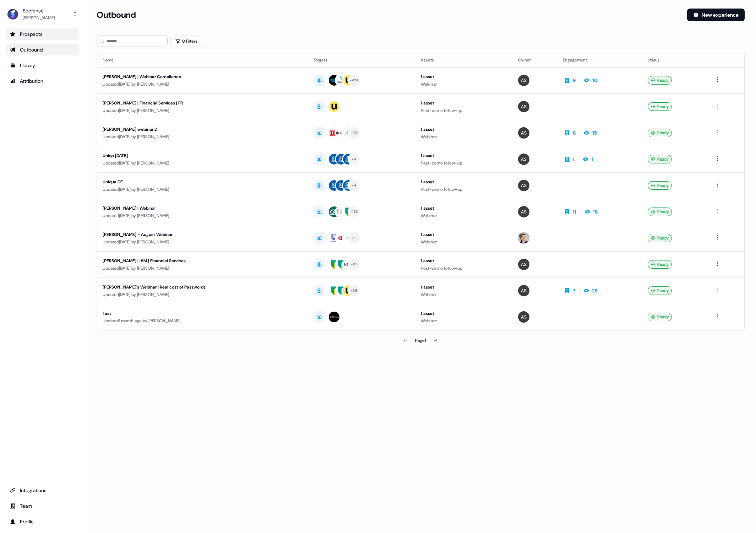 The image size is (756, 533). What do you see at coordinates (43, 81) in the screenshot?
I see `a: Go to attribution` at bounding box center [43, 81].